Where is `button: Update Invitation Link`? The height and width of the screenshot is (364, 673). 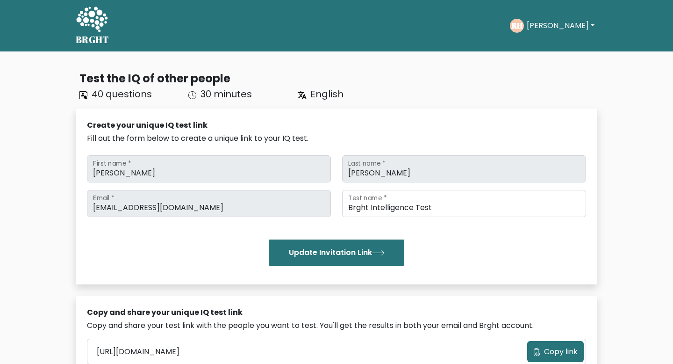
button: Update Invitation Link is located at coordinates (337, 252).